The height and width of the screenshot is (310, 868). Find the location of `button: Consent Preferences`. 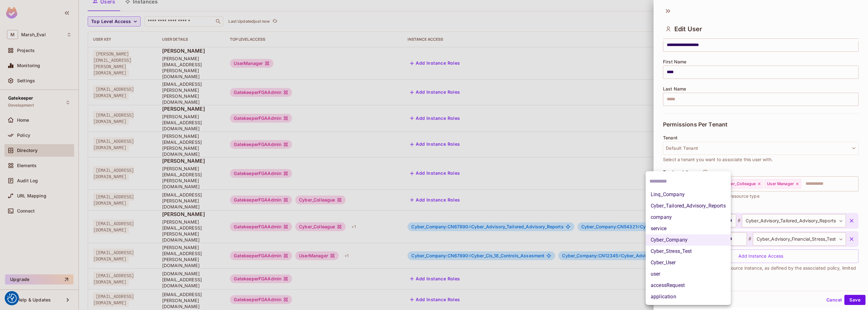

button: Consent Preferences is located at coordinates (12, 298).